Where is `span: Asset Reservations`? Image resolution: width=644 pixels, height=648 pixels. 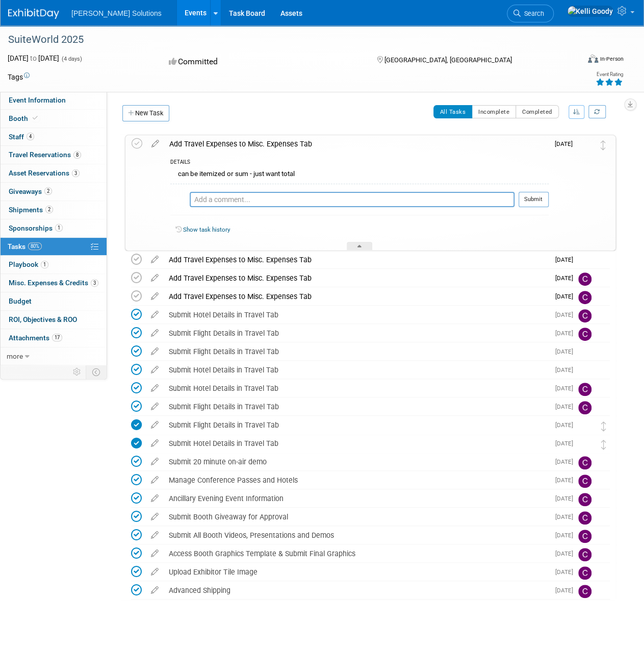 span: Asset Reservations is located at coordinates (44, 173).